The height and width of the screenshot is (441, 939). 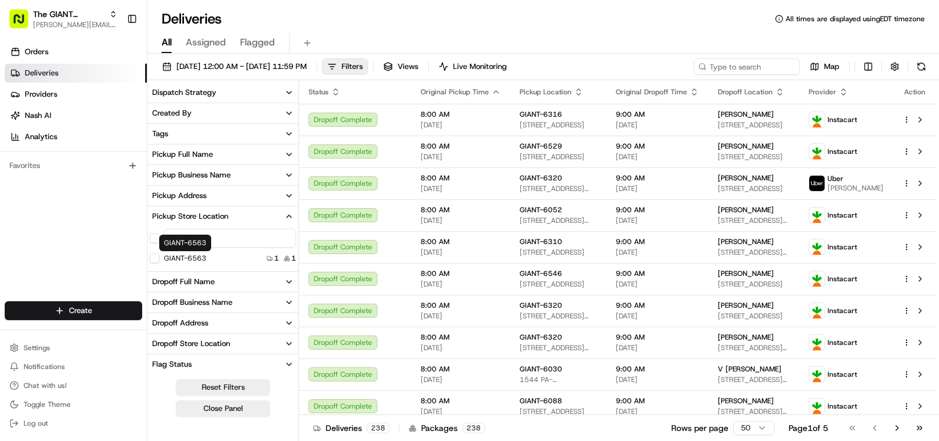 What do you see at coordinates (455, 92) in the screenshot?
I see `span: Original Pickup Time` at bounding box center [455, 92].